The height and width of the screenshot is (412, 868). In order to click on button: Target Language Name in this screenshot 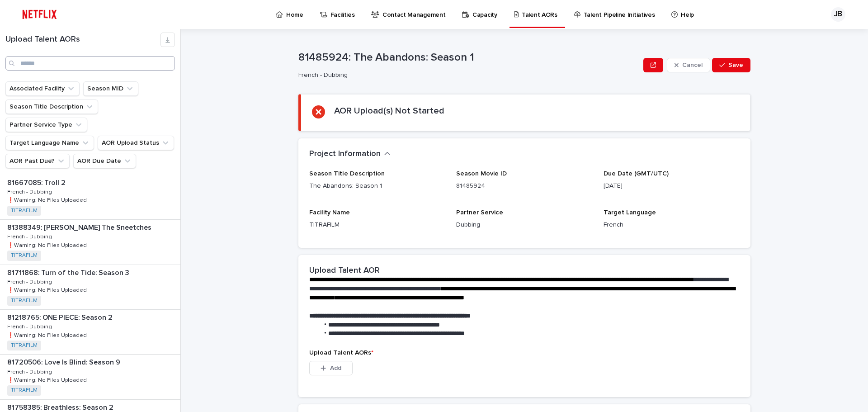, I will do `click(50, 143)`.